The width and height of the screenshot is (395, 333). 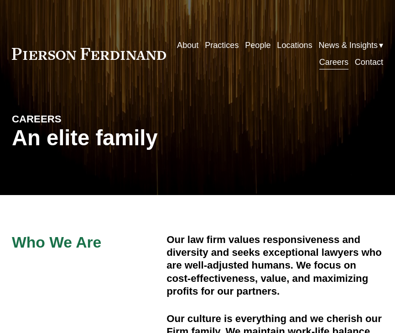 What do you see at coordinates (351, 46) in the screenshot?
I see `a: folder dropdown` at bounding box center [351, 46].